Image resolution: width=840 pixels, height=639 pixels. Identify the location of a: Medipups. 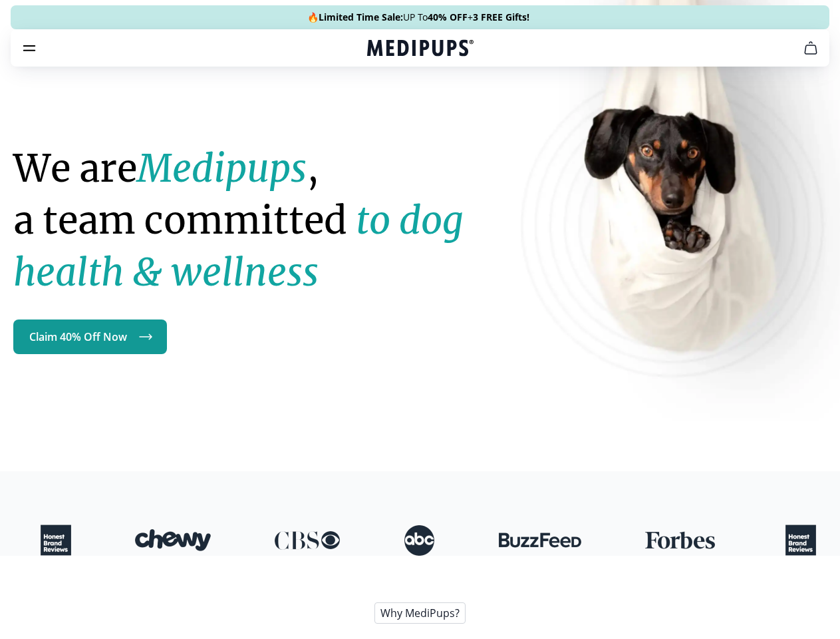
(420, 49).